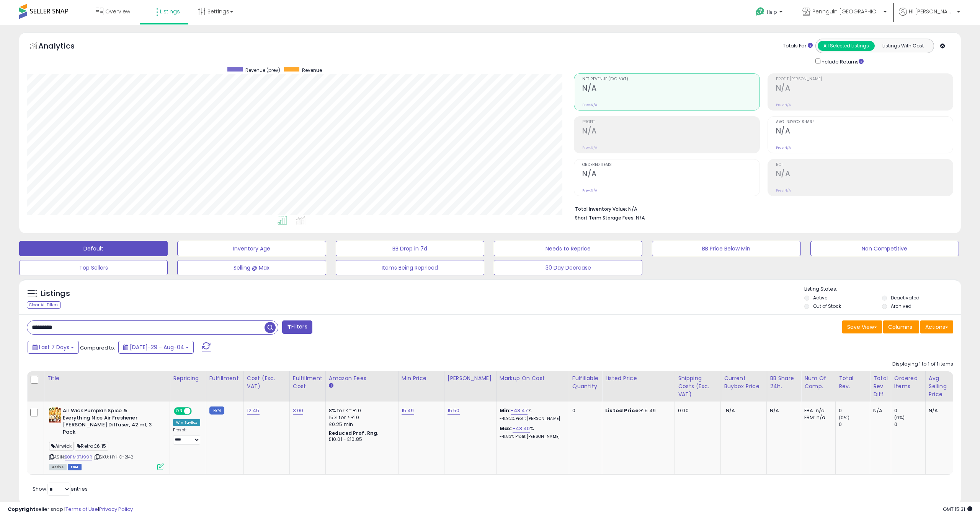 Image resolution: width=980 pixels, height=517 pixels. Describe the element at coordinates (760, 11) in the screenshot. I see `i: Get Help` at that location.